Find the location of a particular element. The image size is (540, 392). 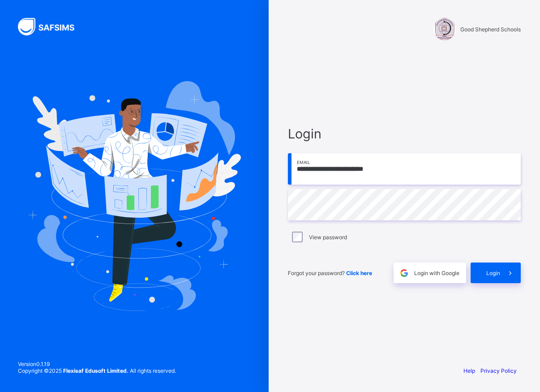

span: Copyright © 2025 All rights reserved. is located at coordinates (97, 370).